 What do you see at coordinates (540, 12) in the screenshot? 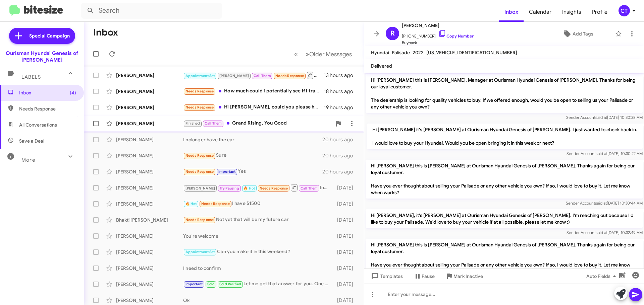
I see `a: Calendar` at bounding box center [540, 12].